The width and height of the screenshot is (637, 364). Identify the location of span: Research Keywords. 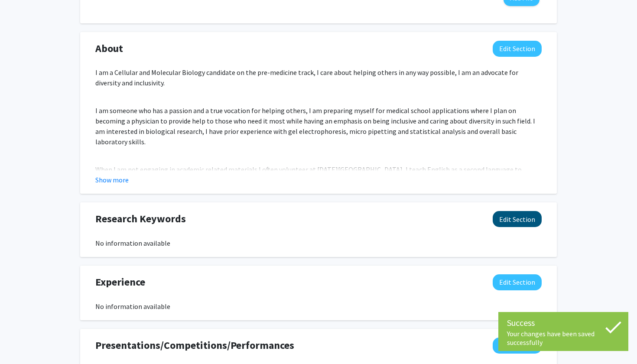
(141, 219).